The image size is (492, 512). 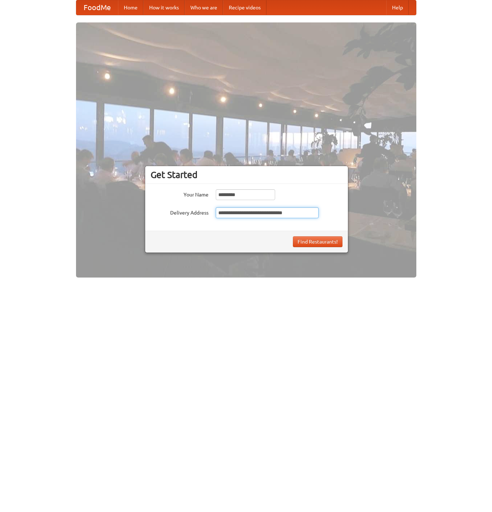 What do you see at coordinates (131, 8) in the screenshot?
I see `a: Home` at bounding box center [131, 8].